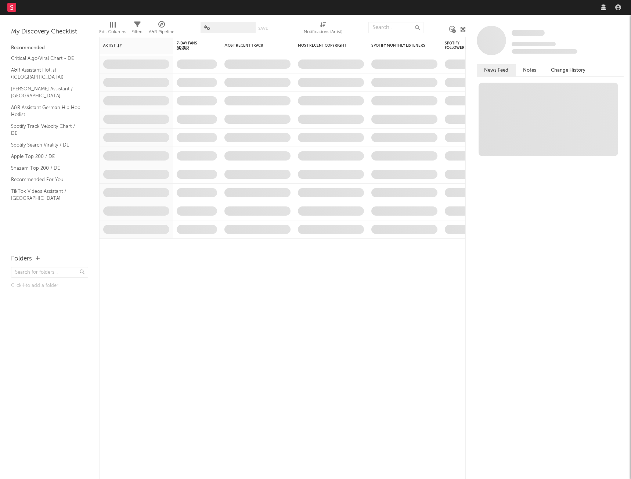 This screenshot has height=479, width=631. What do you see at coordinates (191, 46) in the screenshot?
I see `span: 7-Day Fans Added` at bounding box center [191, 46].